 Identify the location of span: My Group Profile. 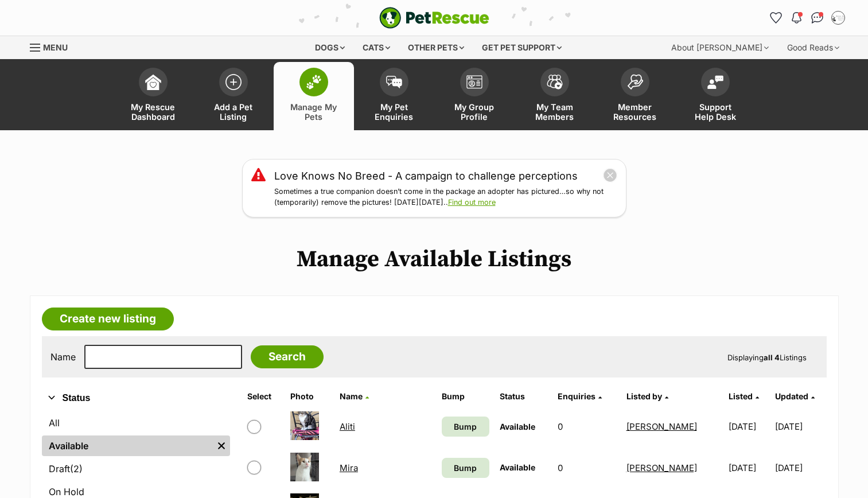
(474, 112).